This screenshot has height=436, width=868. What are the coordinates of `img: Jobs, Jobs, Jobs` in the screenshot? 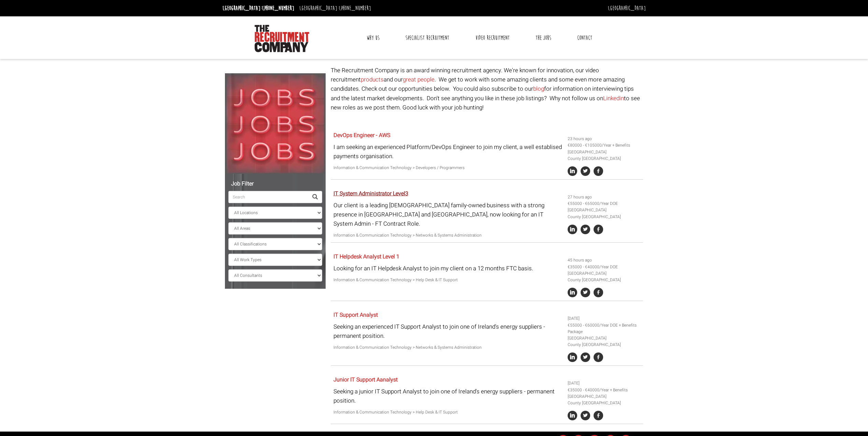 It's located at (275, 124).